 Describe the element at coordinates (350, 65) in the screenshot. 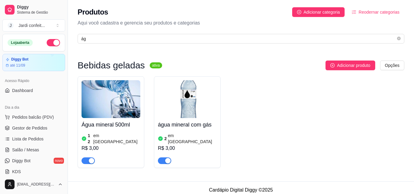

I see `button: Adicionar produto` at that location.